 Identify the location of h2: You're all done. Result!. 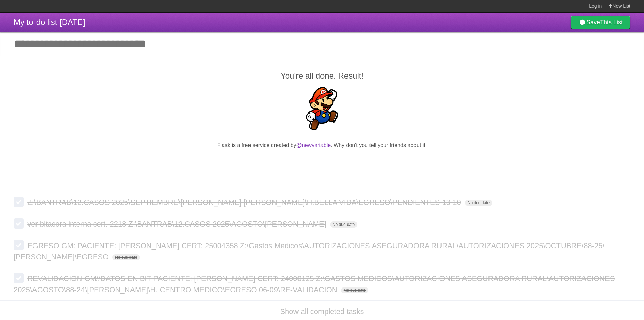
(322, 76).